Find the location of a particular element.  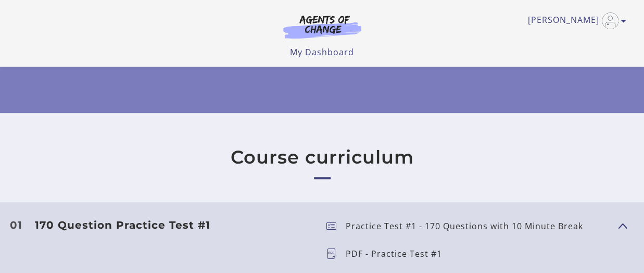

p: Practice Test #1 - 170 Questions with 10 Minute Break is located at coordinates (469, 226).